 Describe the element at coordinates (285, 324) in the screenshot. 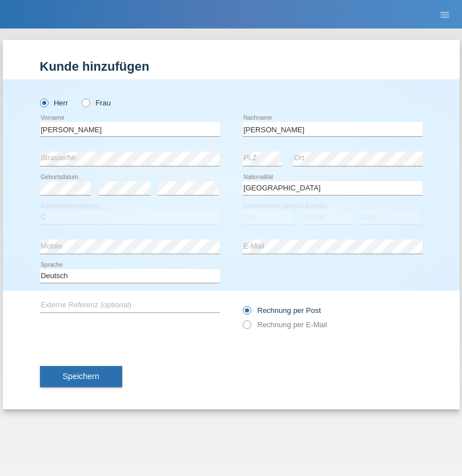

I see `label: Rechnung per E-Mail` at that location.